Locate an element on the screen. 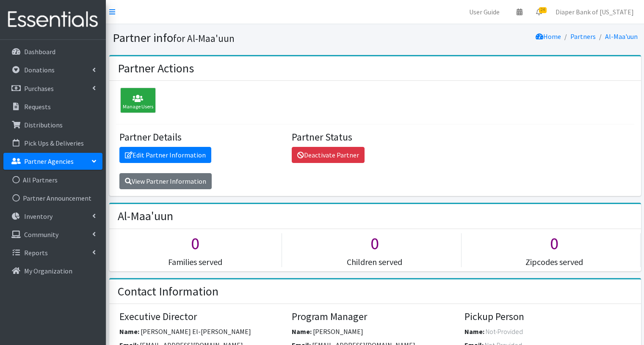  h4: Pickup Person is located at coordinates (548, 317).